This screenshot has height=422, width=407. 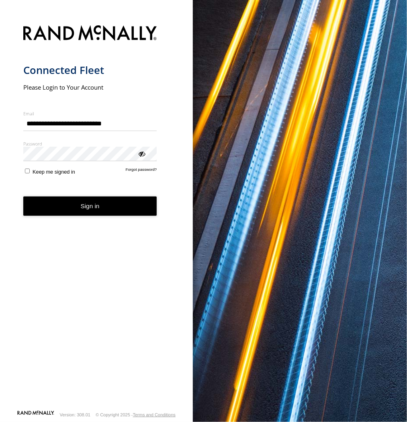 What do you see at coordinates (90, 87) in the screenshot?
I see `h2: Please Login to Your Account` at bounding box center [90, 87].